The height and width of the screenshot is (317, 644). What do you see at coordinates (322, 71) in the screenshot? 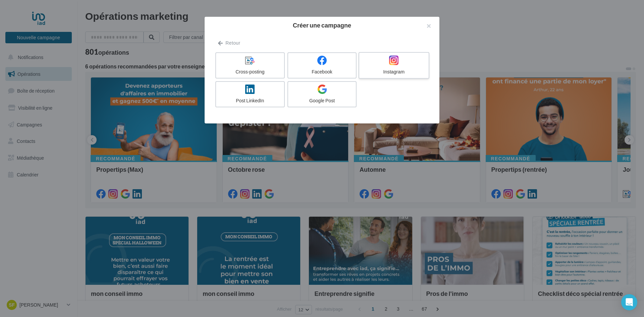
I see `div: Facebook` at bounding box center [322, 71].